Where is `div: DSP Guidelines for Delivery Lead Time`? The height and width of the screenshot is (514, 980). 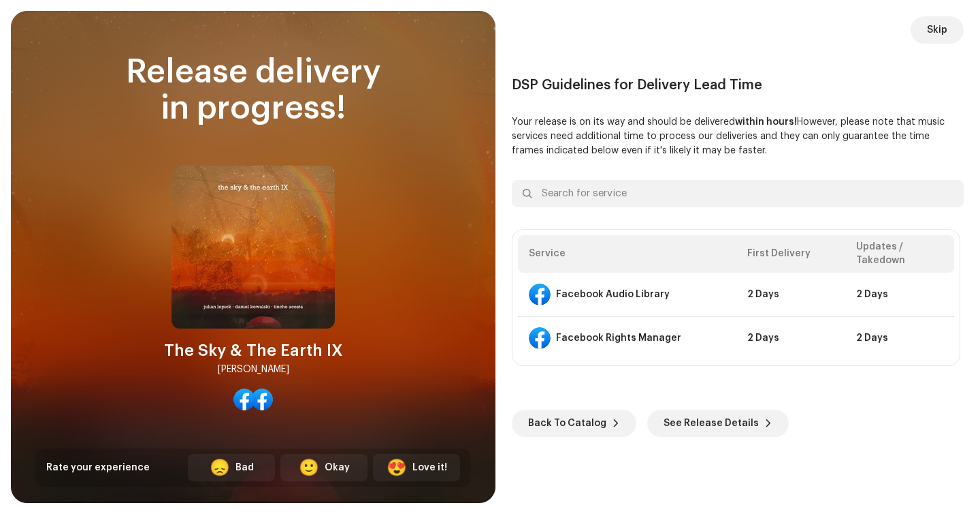
div: DSP Guidelines for Delivery Lead Time is located at coordinates (737, 85).